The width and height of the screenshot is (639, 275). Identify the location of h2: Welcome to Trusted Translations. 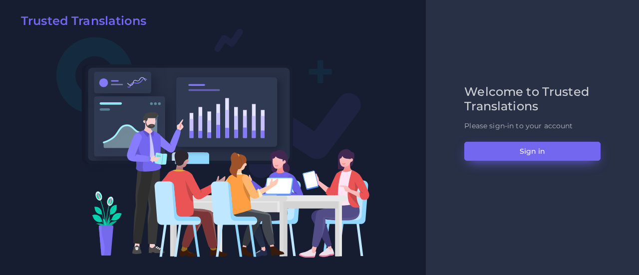
(532, 99).